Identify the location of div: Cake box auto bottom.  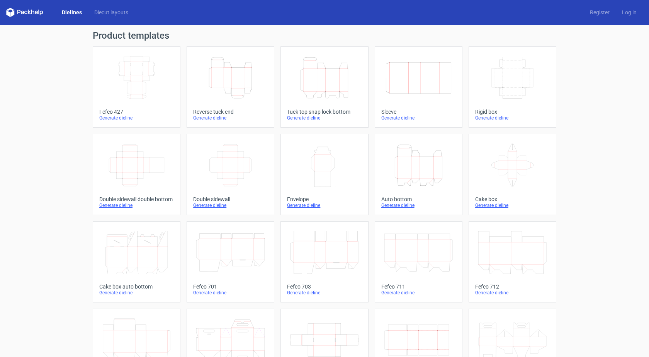
(136, 286).